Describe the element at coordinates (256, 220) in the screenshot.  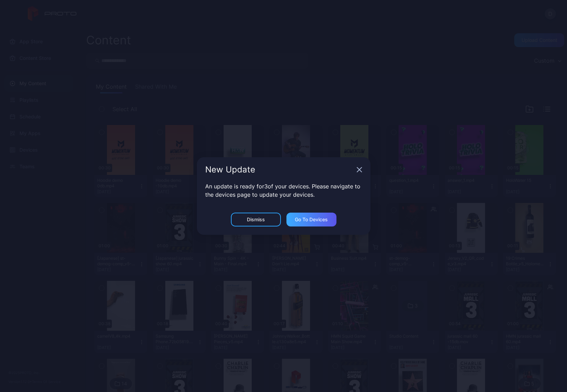
I see `div: Dismiss` at that location.